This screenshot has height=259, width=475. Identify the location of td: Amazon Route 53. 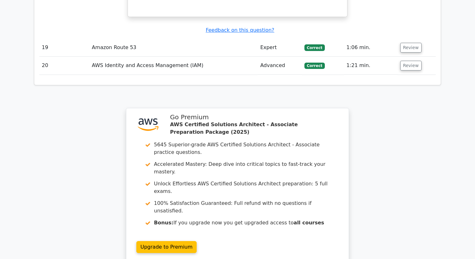
(173, 47).